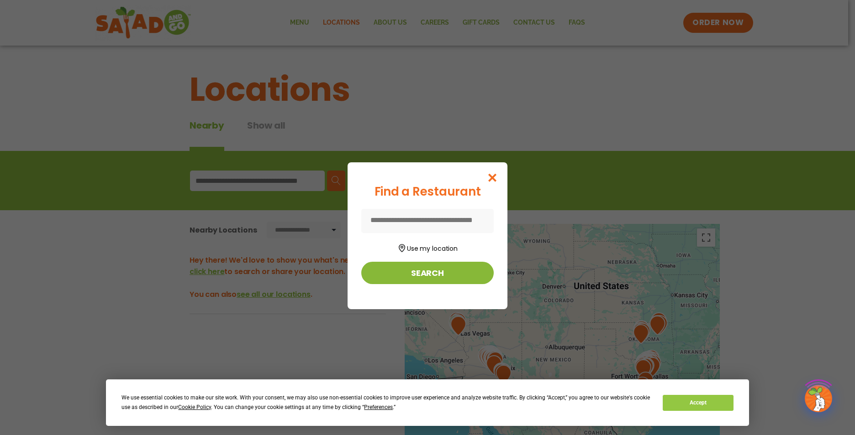 Image resolution: width=855 pixels, height=435 pixels. Describe the element at coordinates (378, 408) in the screenshot. I see `span: Preferences` at that location.